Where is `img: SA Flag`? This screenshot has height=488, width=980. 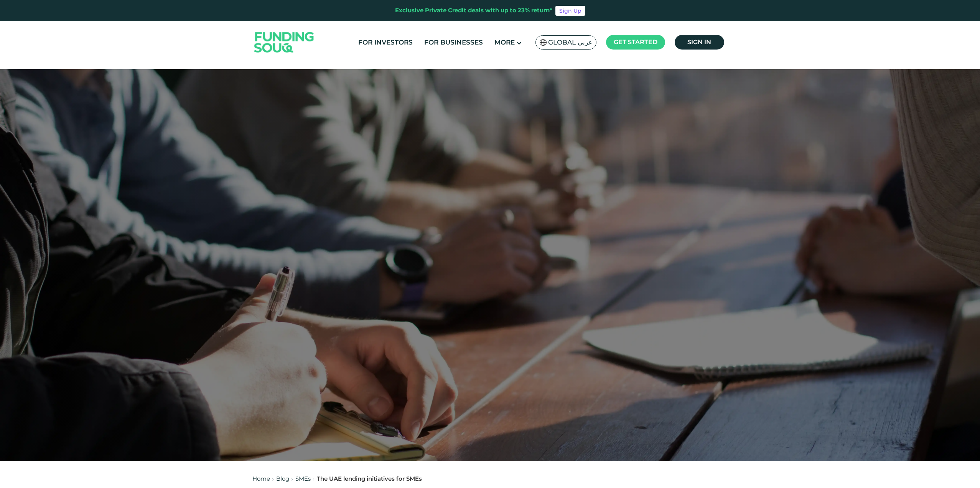 img: SA Flag is located at coordinates (544, 42).